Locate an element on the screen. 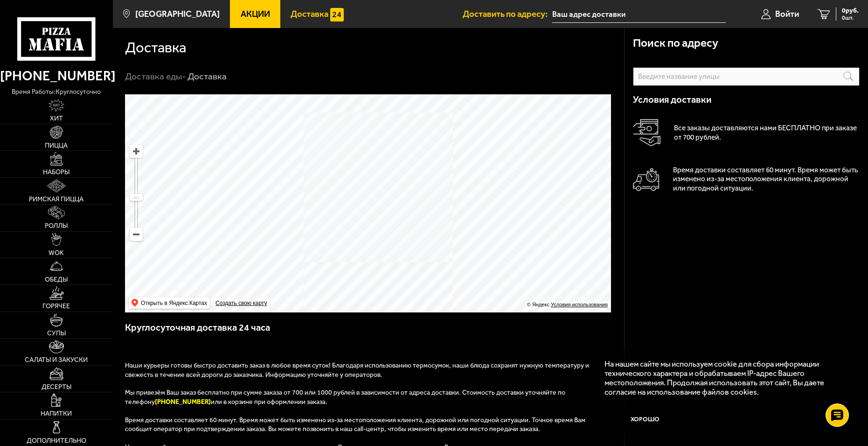  span: Римская пицца is located at coordinates (56, 199).